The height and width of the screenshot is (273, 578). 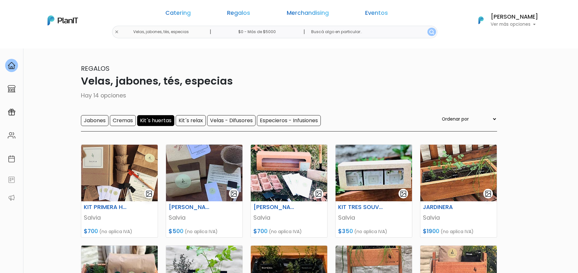 I want to click on a: Eventos, so click(x=377, y=14).